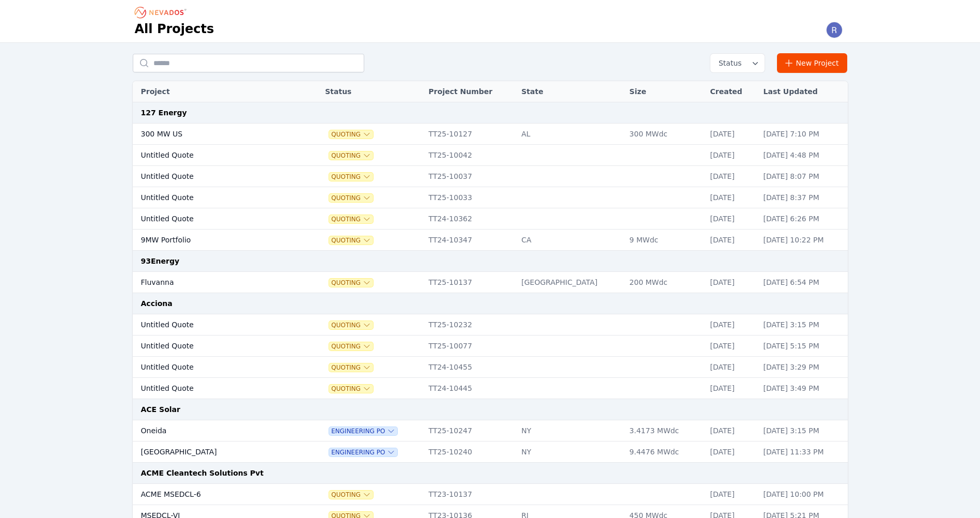  I want to click on td: CA, so click(570, 240).